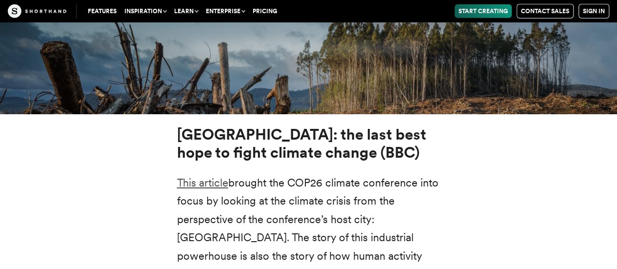 The width and height of the screenshot is (617, 269). What do you see at coordinates (265, 11) in the screenshot?
I see `a: Pricing` at bounding box center [265, 11].